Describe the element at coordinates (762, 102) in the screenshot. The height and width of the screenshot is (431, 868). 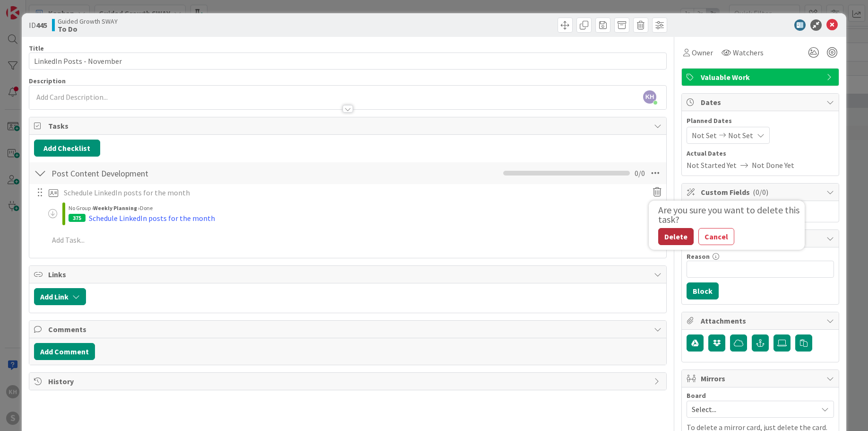
I see `span: Dates` at that location.